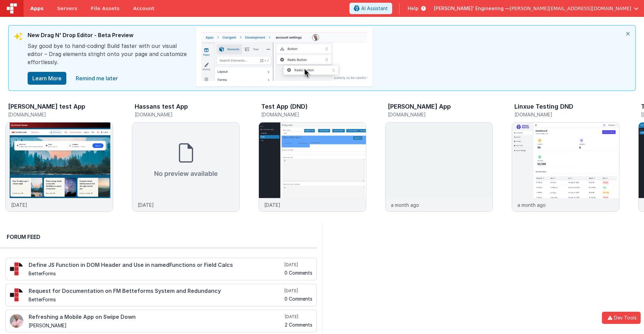 Image resolution: width=644 pixels, height=334 pixels. I want to click on h3: Linxue Testing DND, so click(544, 107).